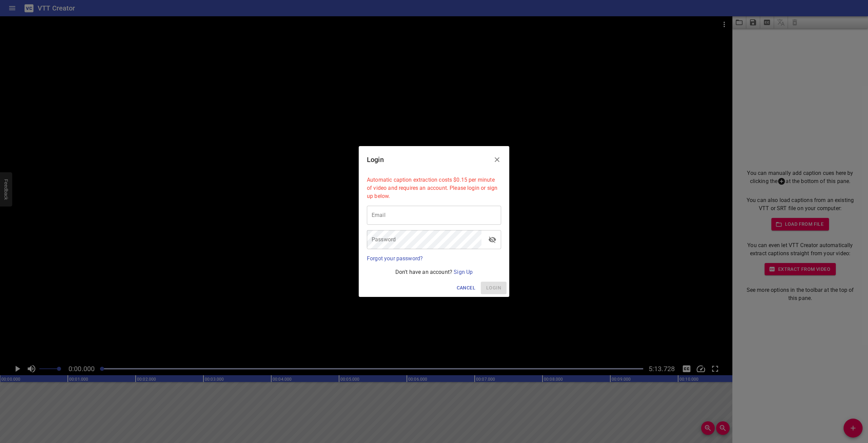 Image resolution: width=868 pixels, height=443 pixels. I want to click on button: Close, so click(497, 160).